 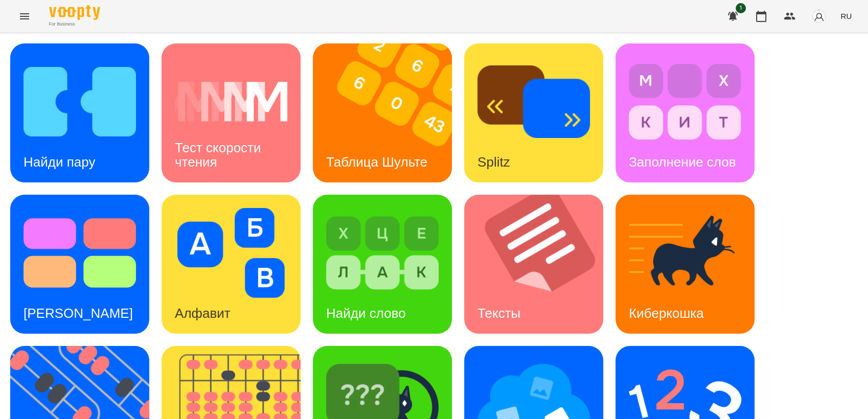 I want to click on img: Найди пару, so click(x=80, y=102).